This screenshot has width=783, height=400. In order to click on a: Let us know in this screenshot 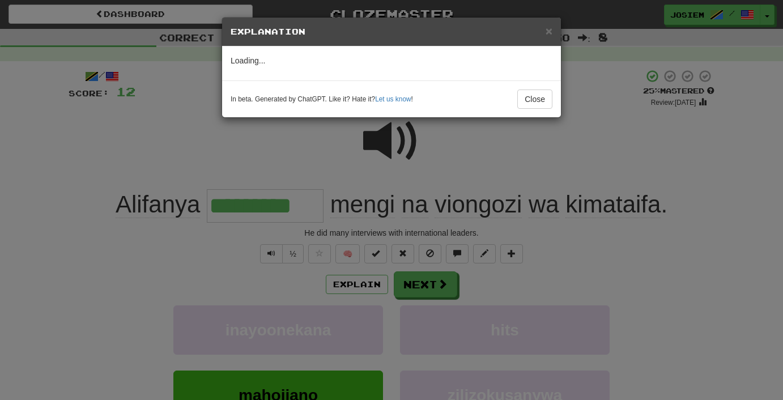, I will do `click(393, 99)`.